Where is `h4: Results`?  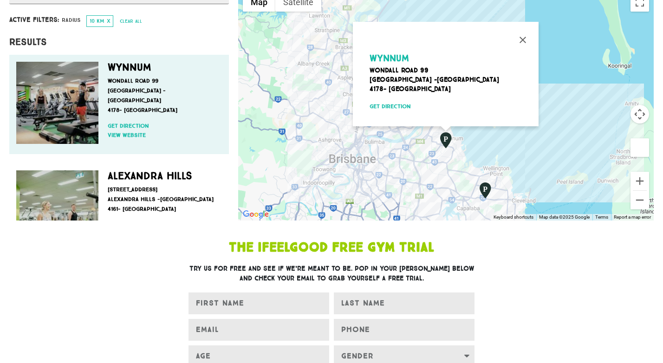
h4: Results is located at coordinates (119, 42).